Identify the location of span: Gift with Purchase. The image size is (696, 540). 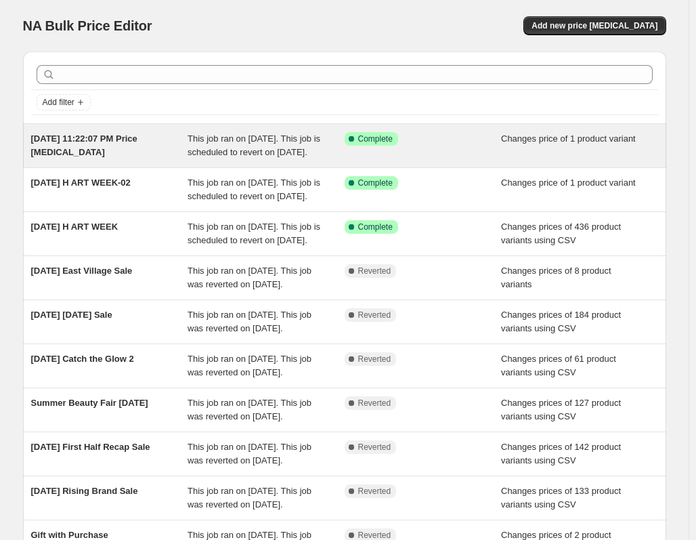
(70, 534).